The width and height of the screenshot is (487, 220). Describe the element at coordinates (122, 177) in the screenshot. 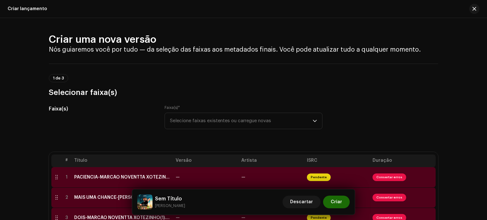

I see `div: PACIENCIA-MARCÃO NOVENTTA XOTEZINHO.wav` at that location.